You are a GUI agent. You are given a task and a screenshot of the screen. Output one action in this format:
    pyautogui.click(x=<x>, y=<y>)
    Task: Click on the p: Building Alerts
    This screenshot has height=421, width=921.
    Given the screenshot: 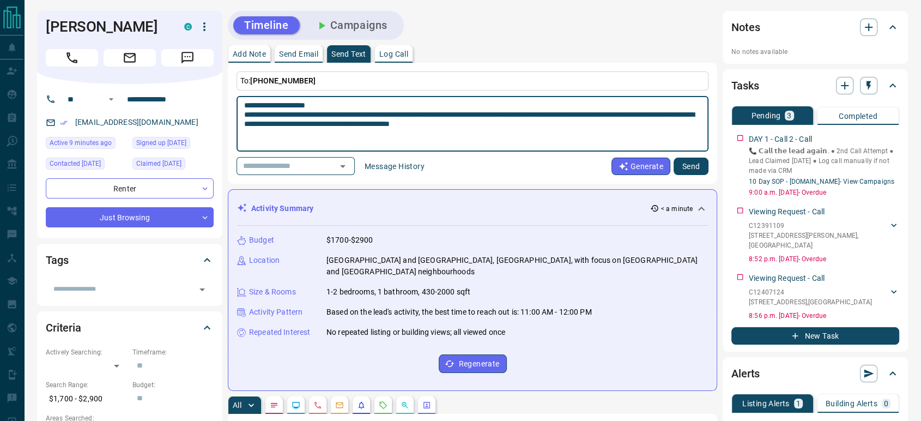 What is the action you would take?
    pyautogui.click(x=851, y=403)
    